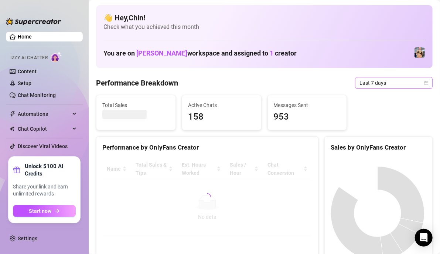  Describe the element at coordinates (43, 146) in the screenshot. I see `a: Discover Viral Videos` at that location.